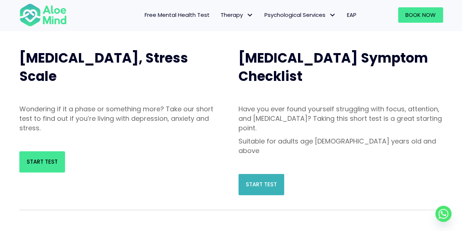  What do you see at coordinates (421, 15) in the screenshot?
I see `span: Book Now` at bounding box center [421, 15].